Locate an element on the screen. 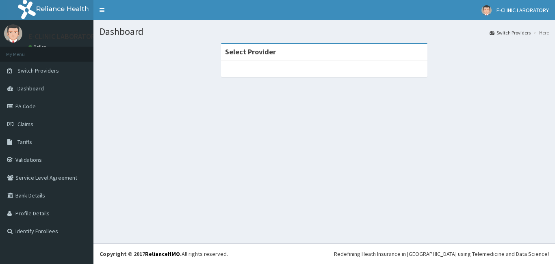  a: Switch Providers is located at coordinates (510, 32).